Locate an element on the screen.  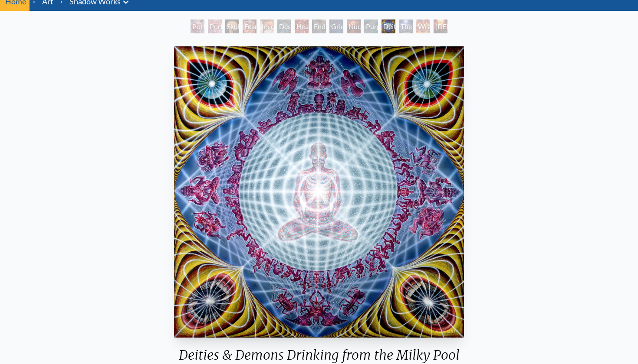
img: Dieties-and-Demons-1987-Alex-Grey-watermarked.jpg is located at coordinates (319, 192).